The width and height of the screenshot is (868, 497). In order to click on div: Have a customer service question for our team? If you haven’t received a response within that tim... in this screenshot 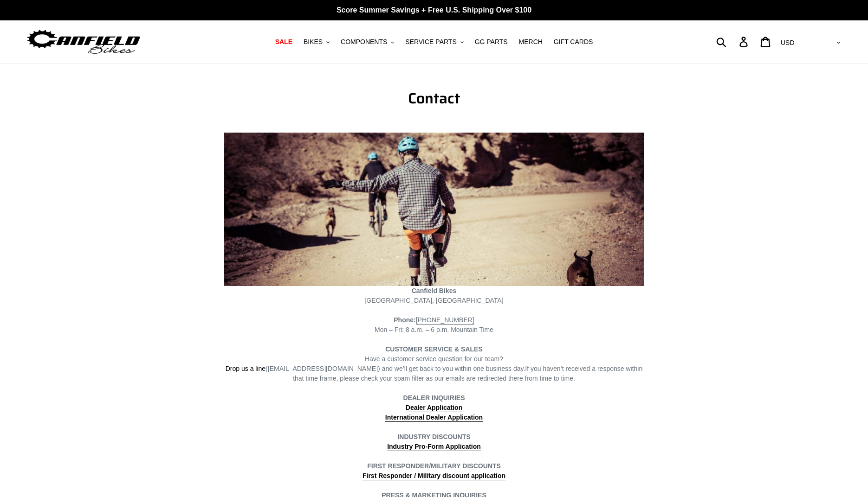, I will do `click(434, 369)`.